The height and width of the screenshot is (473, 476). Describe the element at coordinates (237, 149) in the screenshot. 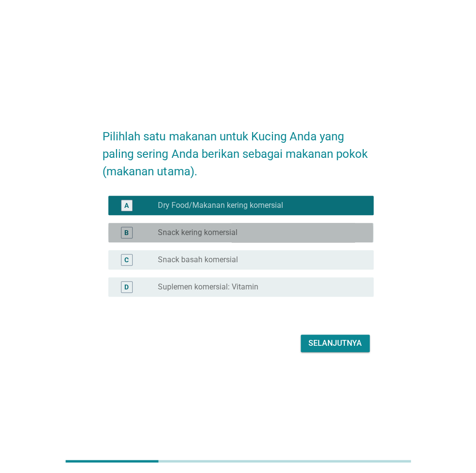

I see `h2: Pilihlah satu makanan untuk Kucing Anda yang paling sering Anda berikan sebagai makanan pokok (ma...` at that location.